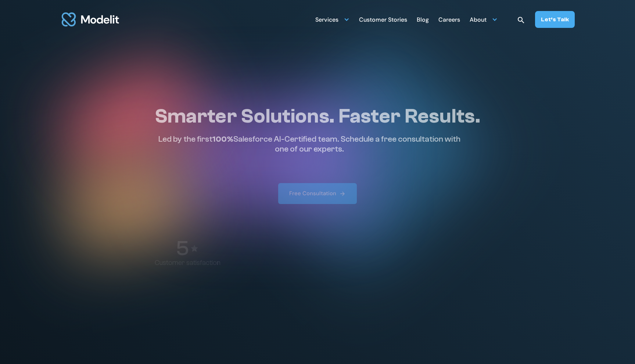 The width and height of the screenshot is (635, 364). Describe the element at coordinates (383, 19) in the screenshot. I see `a: Customer Stories` at that location.